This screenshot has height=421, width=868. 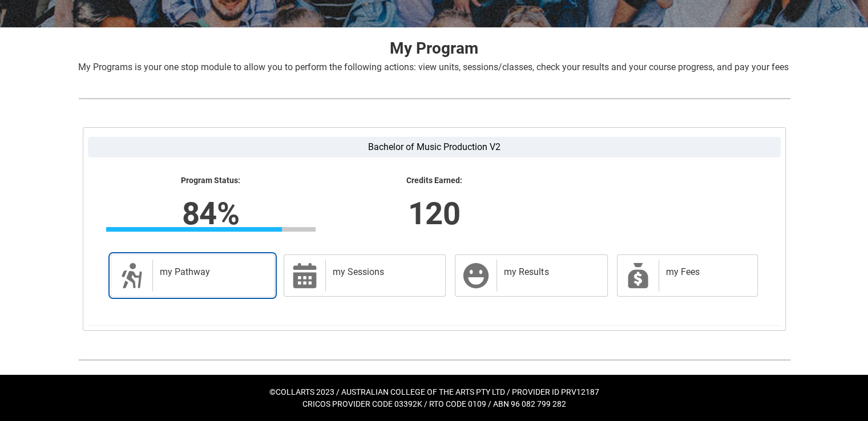 What do you see at coordinates (433, 67) in the screenshot?
I see `span: My Programs is your one stop module to allow you to perform the following actions: view units, se...` at bounding box center [433, 67].